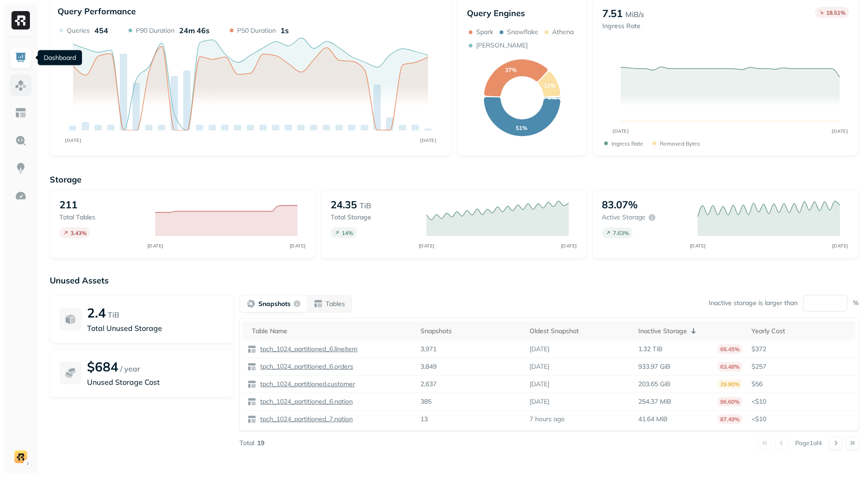  Describe the element at coordinates (21, 20) in the screenshot. I see `img: Ryft` at that location.